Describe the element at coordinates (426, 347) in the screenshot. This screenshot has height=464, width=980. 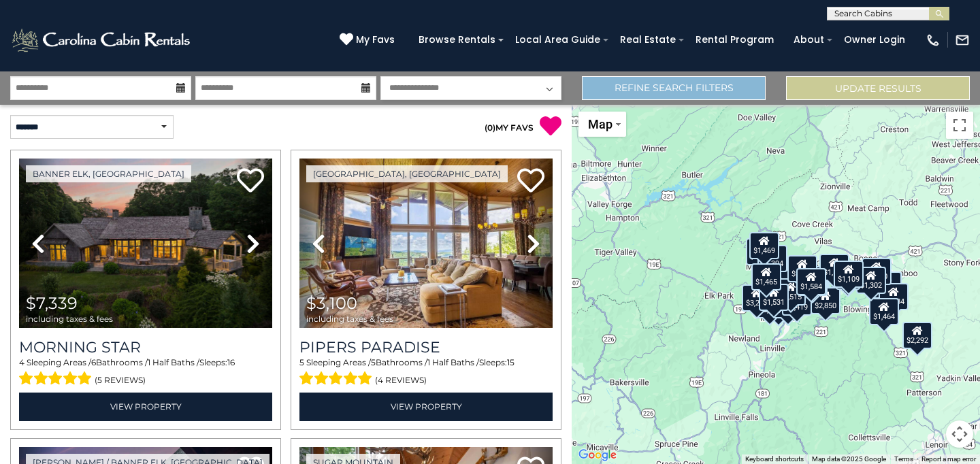
I see `h3: Pipers Paradise` at that location.